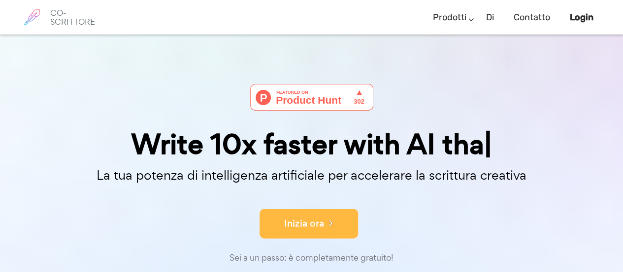  What do you see at coordinates (309, 223) in the screenshot?
I see `button: Inizia ora` at bounding box center [309, 223].